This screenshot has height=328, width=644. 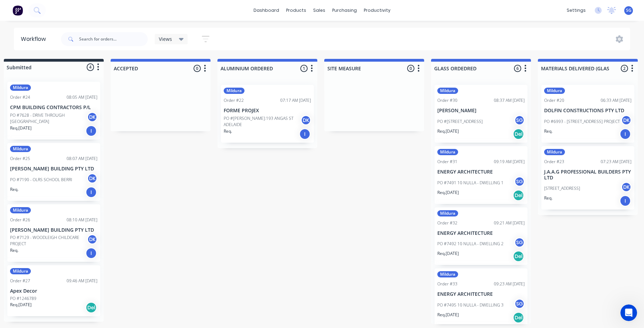 I want to click on p: J.A.A.G PROFESSIONAL BUILDERS PTY LTD, so click(x=588, y=175).